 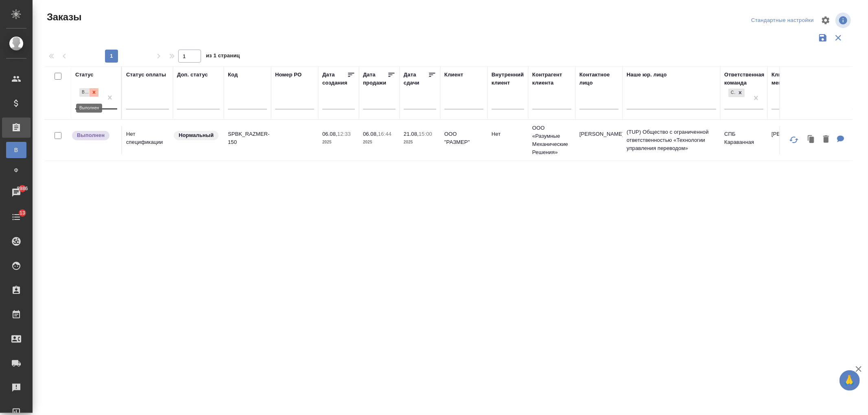 I want to click on div: split button, so click(x=782, y=20).